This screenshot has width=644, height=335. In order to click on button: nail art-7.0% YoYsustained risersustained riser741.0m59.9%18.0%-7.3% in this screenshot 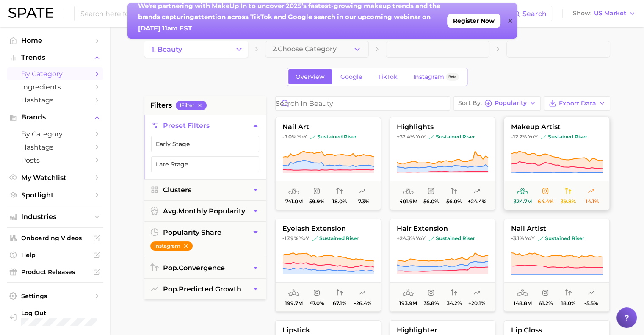, I will do `click(328, 164)`.